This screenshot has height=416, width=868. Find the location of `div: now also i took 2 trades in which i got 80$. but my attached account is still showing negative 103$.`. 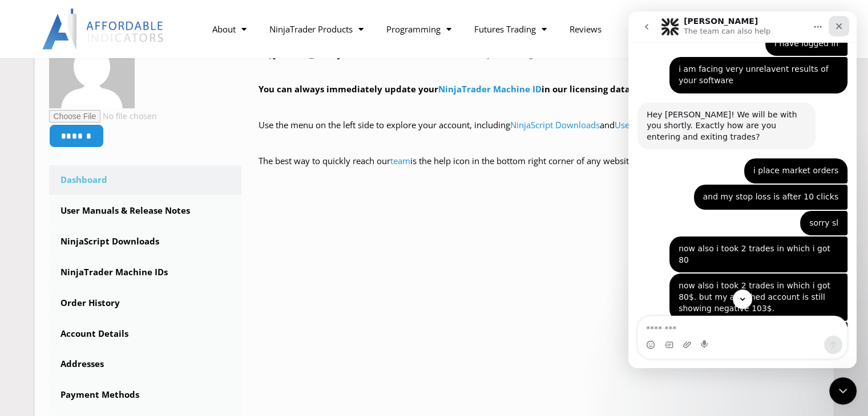

div: now also i took 2 trades in which i got 80$. but my attached account is still showing negative 103$. is located at coordinates (130, 286).